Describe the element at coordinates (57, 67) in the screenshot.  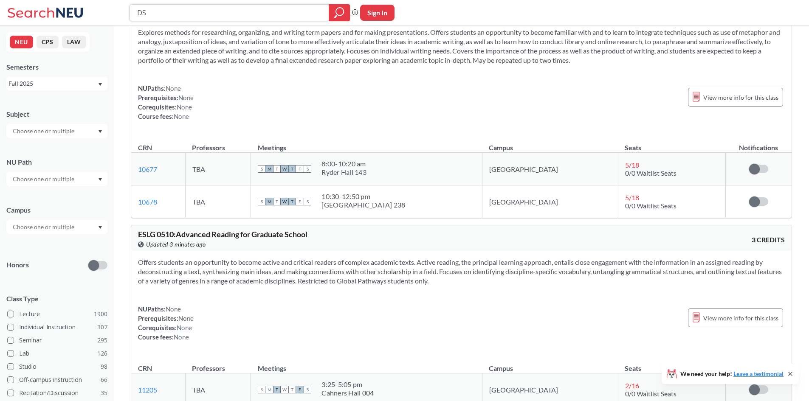
I see `div: Semesters` at that location.